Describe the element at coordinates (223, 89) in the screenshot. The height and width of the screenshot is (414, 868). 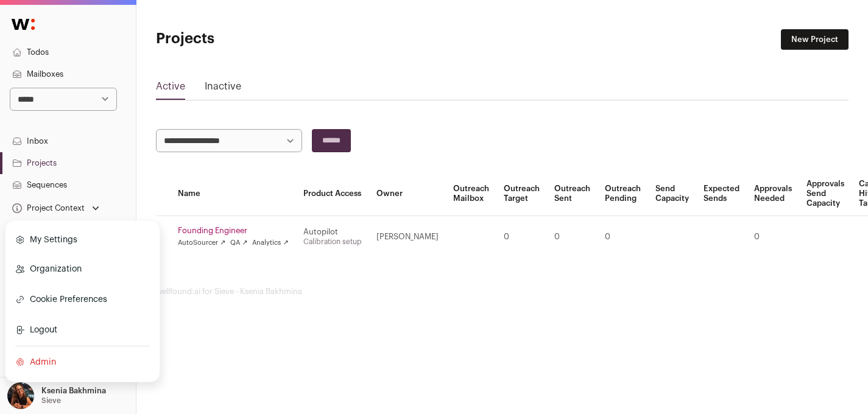
I see `a: Inactive` at that location.